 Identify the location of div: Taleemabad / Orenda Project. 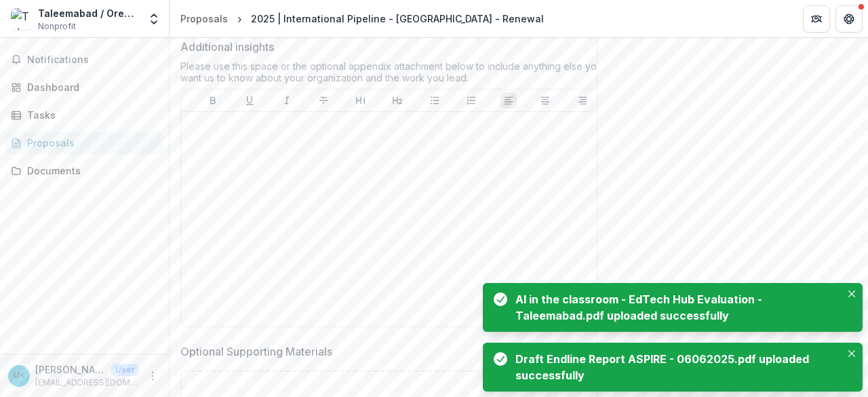
(88, 13).